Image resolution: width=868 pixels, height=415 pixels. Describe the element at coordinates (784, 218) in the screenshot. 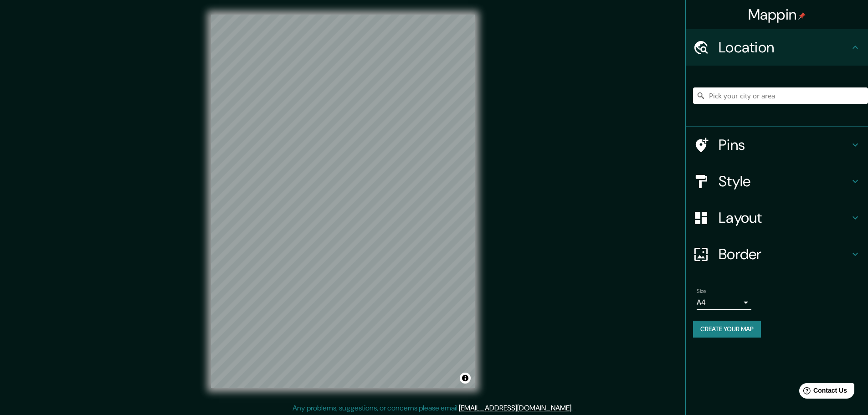

I see `h4: Layout` at that location.